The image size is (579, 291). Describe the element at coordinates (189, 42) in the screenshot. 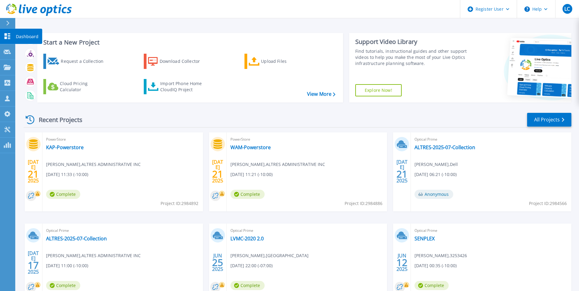

I see `h3: Start a New Project` at that location.